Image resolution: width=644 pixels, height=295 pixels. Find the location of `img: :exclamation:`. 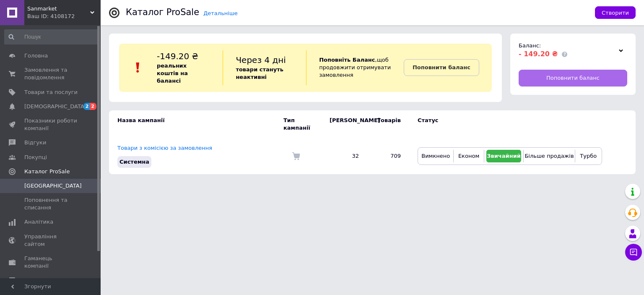

img: :exclamation: is located at coordinates (138, 67).